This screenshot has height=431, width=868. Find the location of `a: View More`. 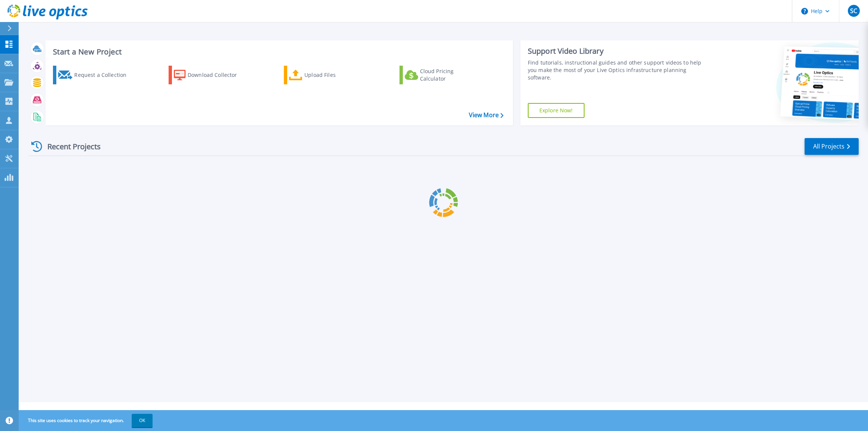

a: View More is located at coordinates (486, 115).